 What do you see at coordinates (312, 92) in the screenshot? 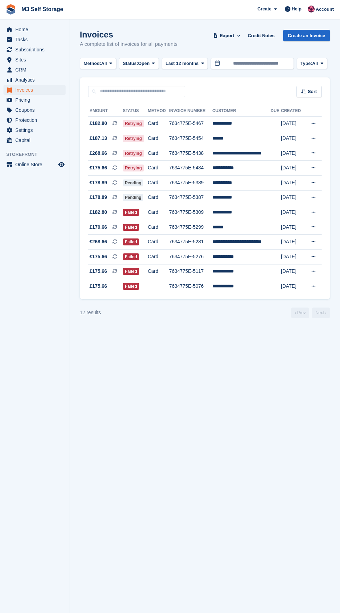
I see `span: Sort` at bounding box center [312, 92].